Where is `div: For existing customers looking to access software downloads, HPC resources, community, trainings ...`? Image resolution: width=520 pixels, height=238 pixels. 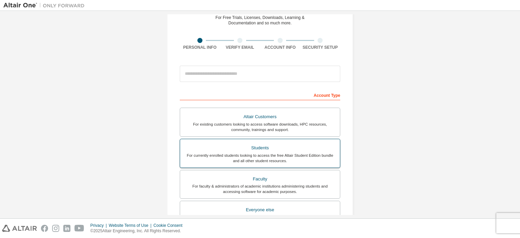
div: For existing customers looking to access software downloads, HPC resources, community, trainings ... is located at coordinates (260, 127).